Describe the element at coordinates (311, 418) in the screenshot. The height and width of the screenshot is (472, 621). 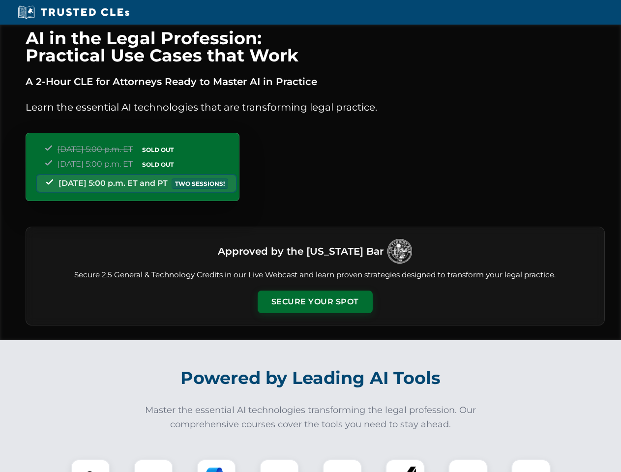
I see `p: Master the essential AI technologies transforming the legal profession. Our comprehensive courses...` at that location.